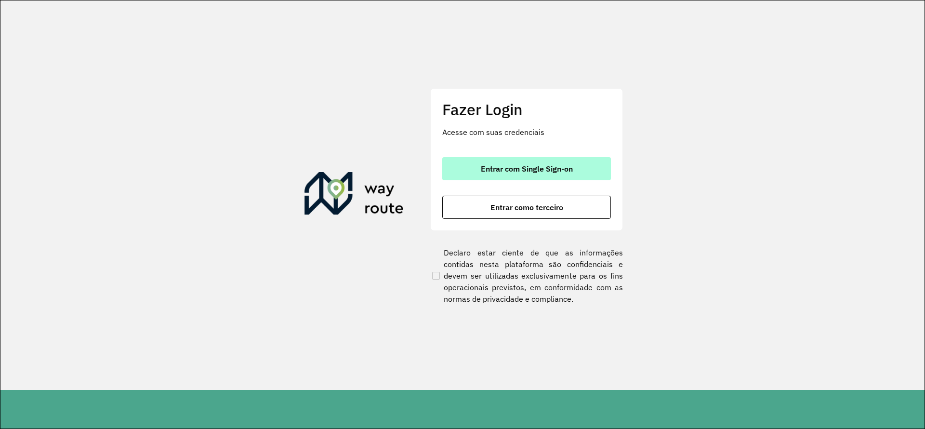 The height and width of the screenshot is (429, 925). I want to click on span: Entrar com Single Sign-on, so click(527, 169).